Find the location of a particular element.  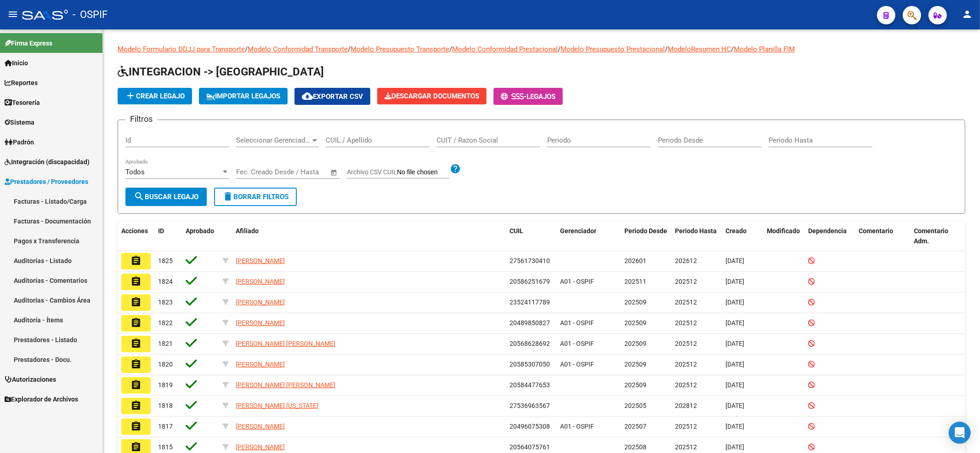

span: Periodo Desde is located at coordinates (645, 231).